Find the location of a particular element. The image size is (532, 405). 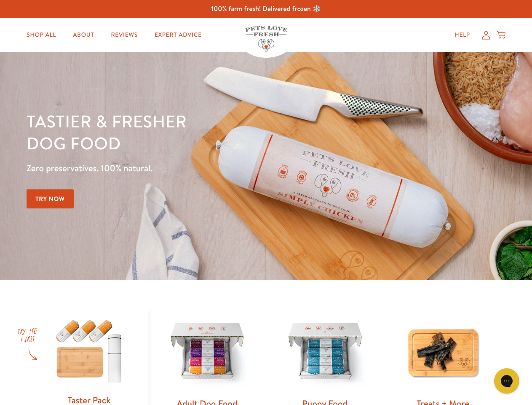

a: Expert Advice is located at coordinates (178, 35).